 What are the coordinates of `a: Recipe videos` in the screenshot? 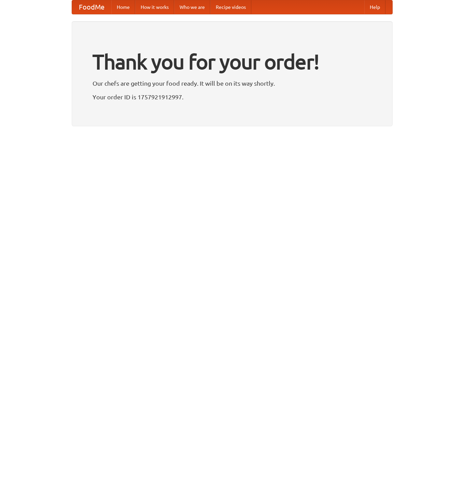 It's located at (231, 7).